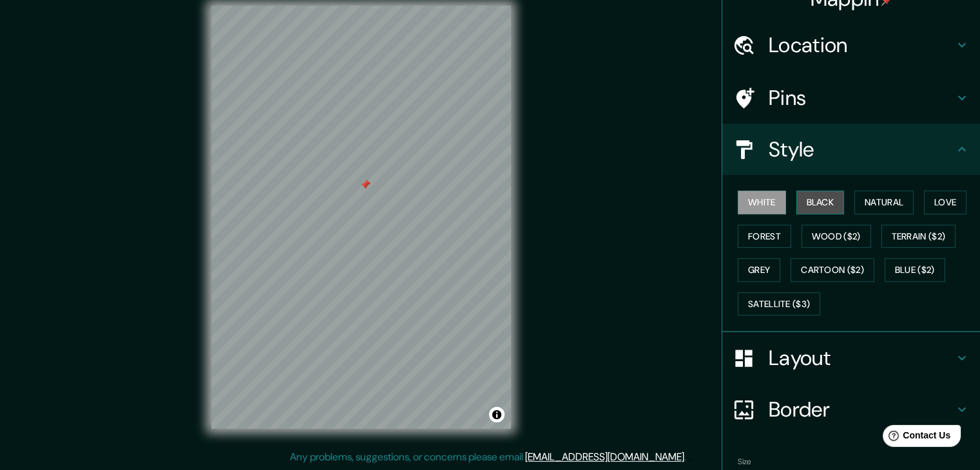  What do you see at coordinates (884, 202) in the screenshot?
I see `button: Natural` at bounding box center [884, 202].